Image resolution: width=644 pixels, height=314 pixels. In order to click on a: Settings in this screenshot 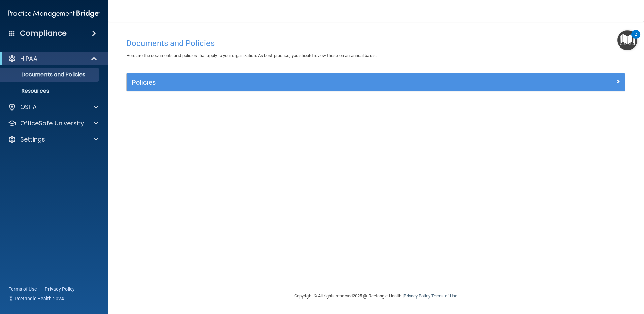, I will do `click(53, 139)`.